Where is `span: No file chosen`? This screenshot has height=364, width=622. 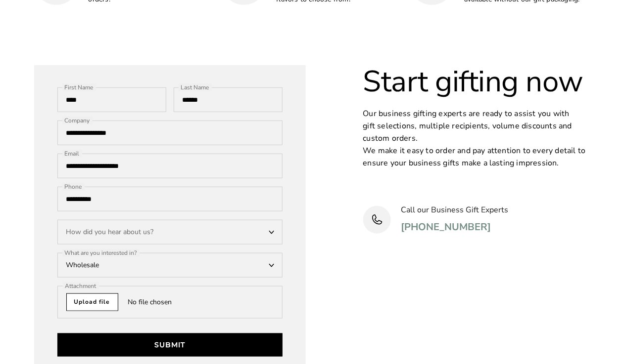 span: No file chosen is located at coordinates (154, 303).